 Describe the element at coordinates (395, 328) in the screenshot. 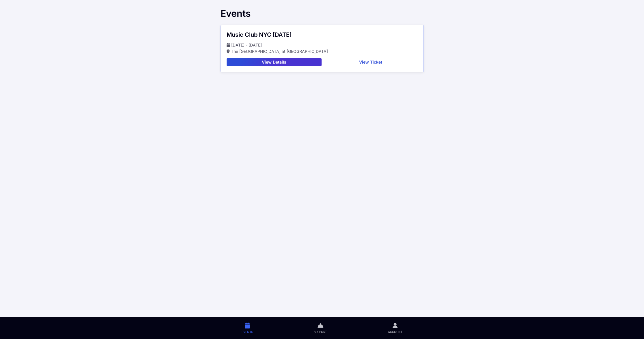

I see `a: Account` at that location.